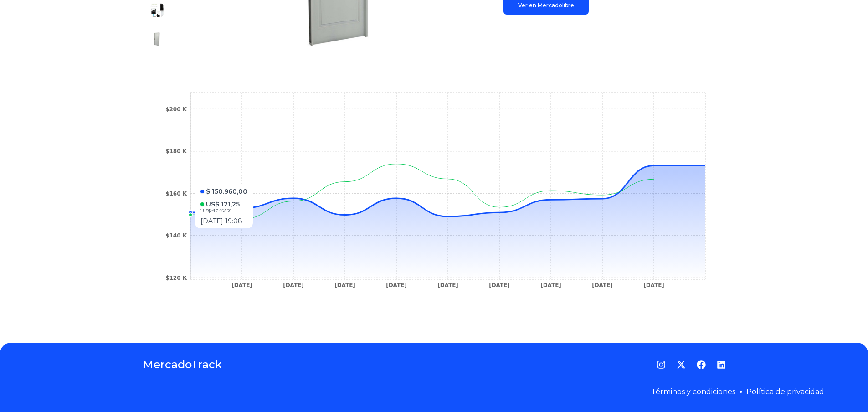 This screenshot has height=412, width=868. I want to click on a: LinkedIn, so click(722, 365).